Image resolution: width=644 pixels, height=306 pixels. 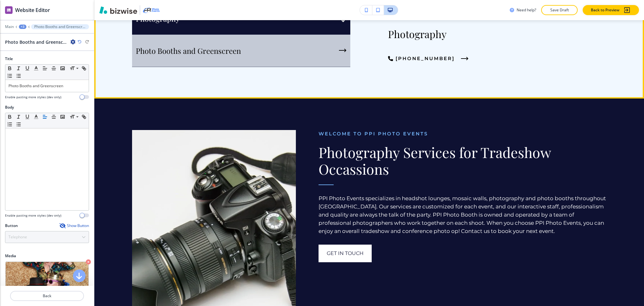 I want to click on img: editor icon, so click(x=9, y=10).